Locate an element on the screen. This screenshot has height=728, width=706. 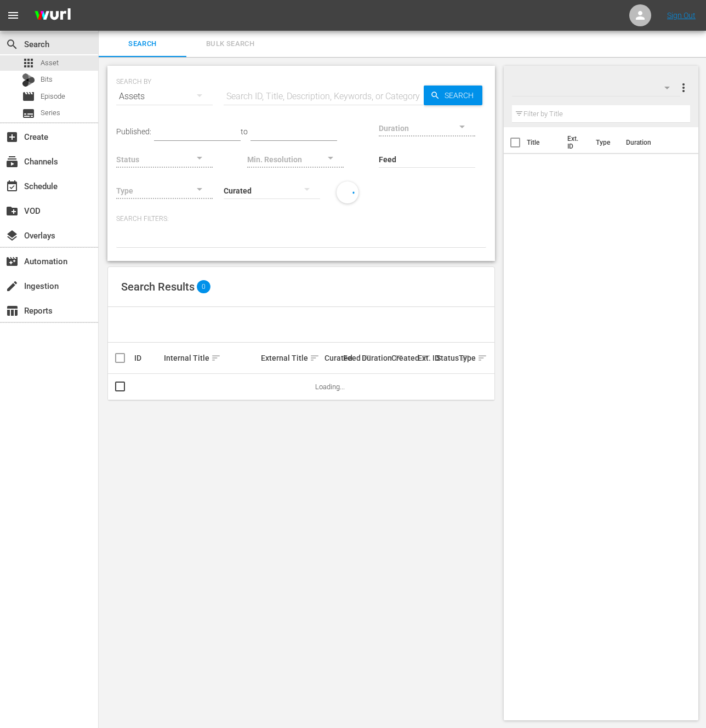
th: Type is located at coordinates (604, 142).